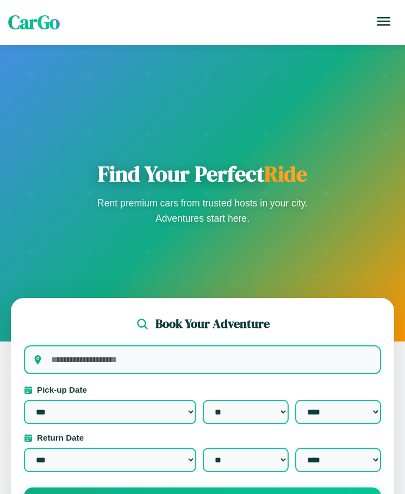  What do you see at coordinates (34, 22) in the screenshot?
I see `span: CarGo` at bounding box center [34, 22].